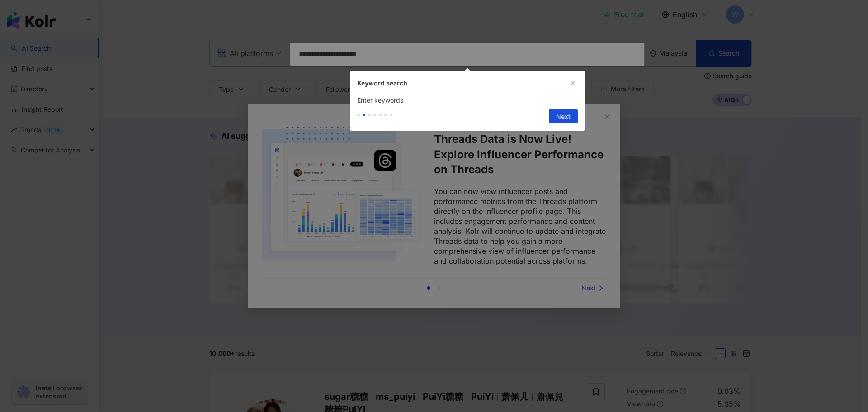 This screenshot has height=412, width=868. Describe the element at coordinates (467, 101) in the screenshot. I see `div: Enter keywords` at that location.